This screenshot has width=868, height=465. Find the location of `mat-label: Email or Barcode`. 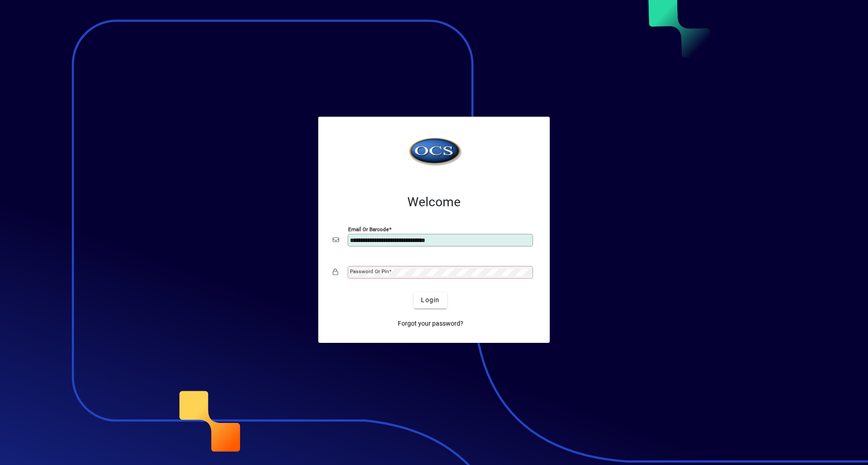

mat-label: Email or Barcode is located at coordinates (368, 229).